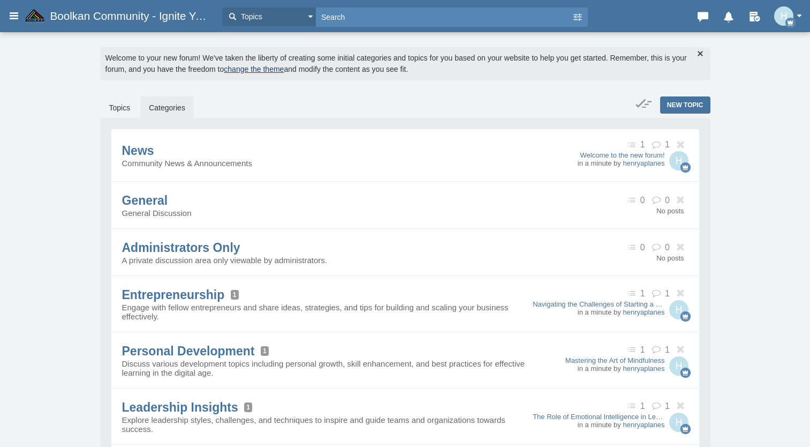  What do you see at coordinates (254, 69) in the screenshot?
I see `a: change the theme` at bounding box center [254, 69].